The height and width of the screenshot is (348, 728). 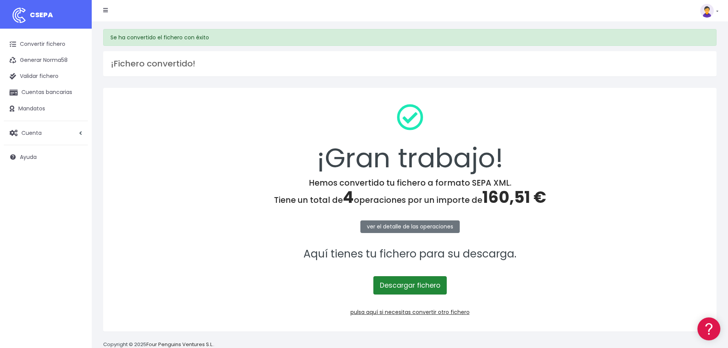 I want to click on span: 4, so click(x=348, y=197).